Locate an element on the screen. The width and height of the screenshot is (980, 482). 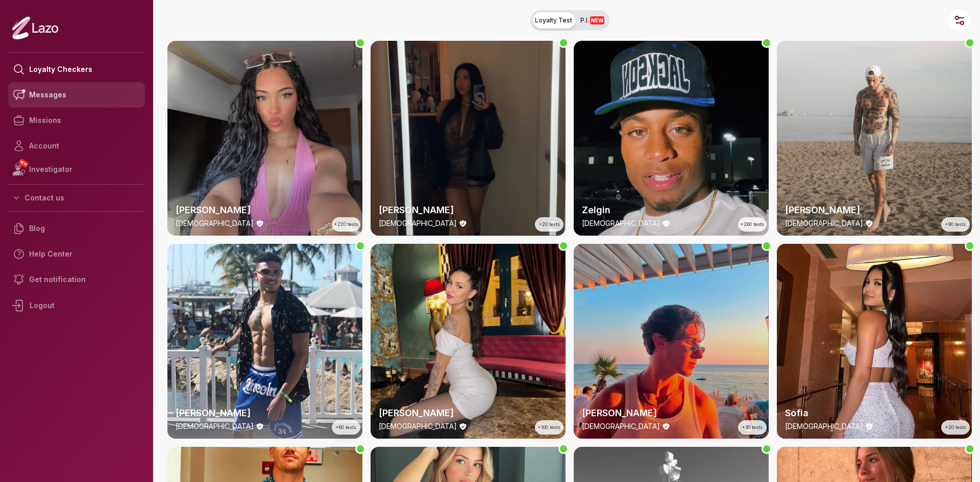
div: Logout is located at coordinates (76, 306).